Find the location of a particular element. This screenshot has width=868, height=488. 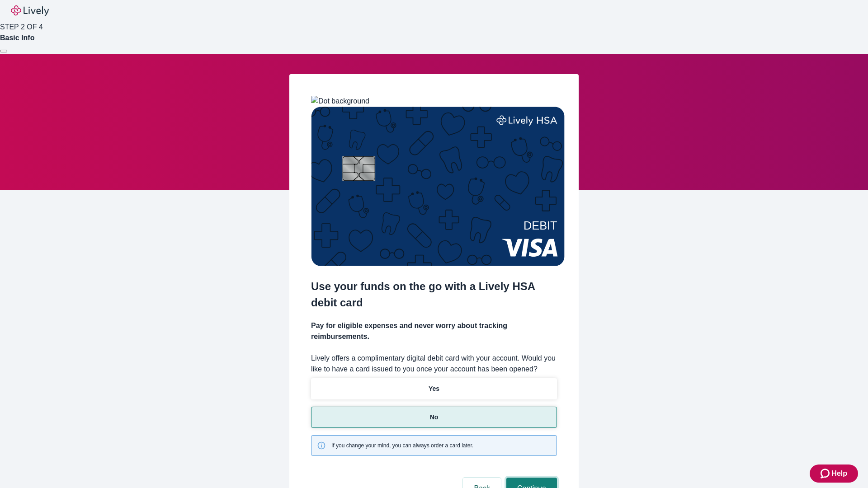

h4: Pay for eligible expenses and never worry about tracking reimbursements. is located at coordinates (434, 331).